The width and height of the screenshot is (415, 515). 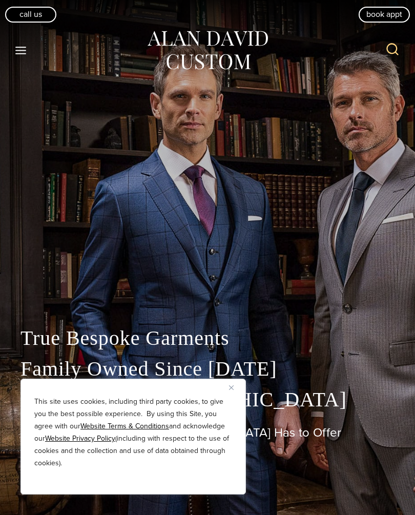 What do you see at coordinates (207, 50) in the screenshot?
I see `img: Alan David Custom` at bounding box center [207, 50].